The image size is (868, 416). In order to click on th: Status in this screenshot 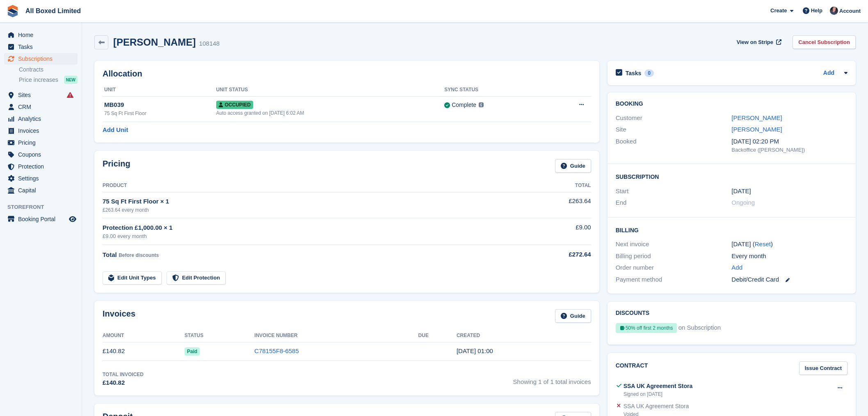, I will do `click(220, 336)`.